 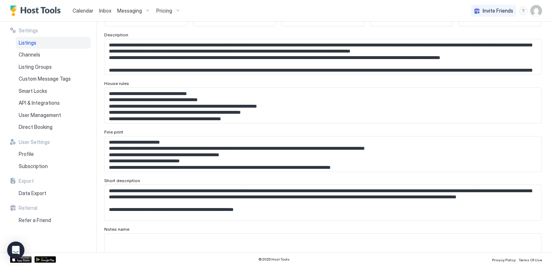 What do you see at coordinates (53, 43) in the screenshot?
I see `a: Listings` at bounding box center [53, 43].